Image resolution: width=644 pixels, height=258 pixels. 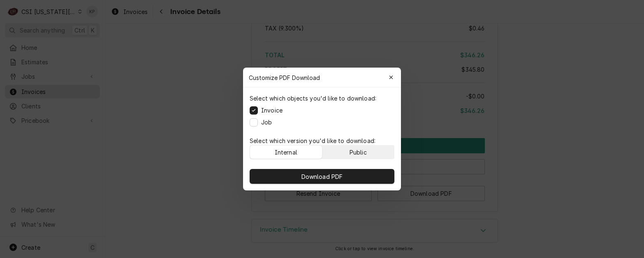 What do you see at coordinates (272, 110) in the screenshot?
I see `label: Invoice` at bounding box center [272, 110].